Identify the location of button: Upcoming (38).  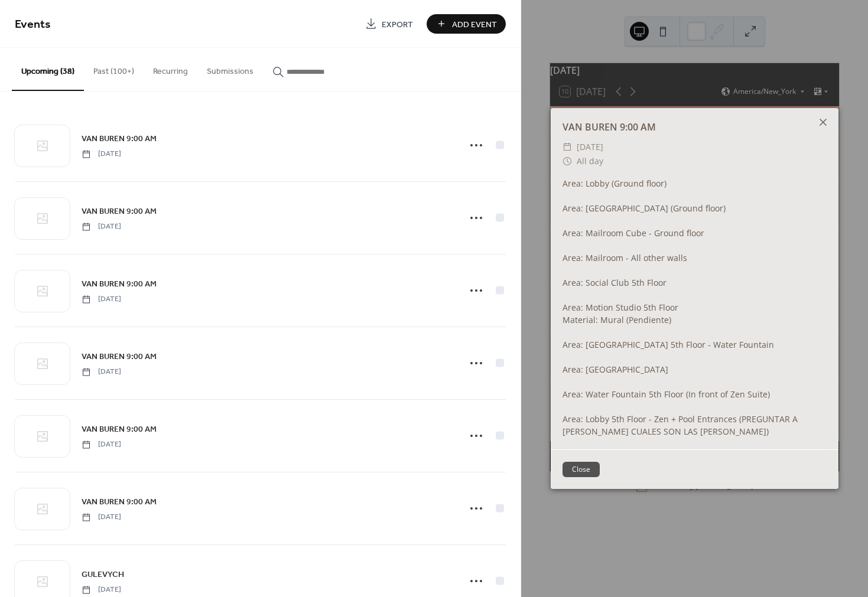
(48, 69).